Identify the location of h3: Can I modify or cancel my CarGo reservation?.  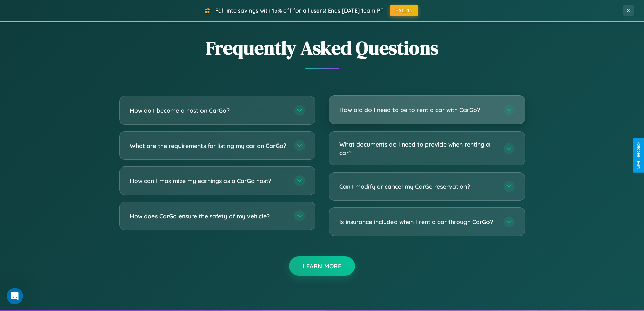
(418, 187).